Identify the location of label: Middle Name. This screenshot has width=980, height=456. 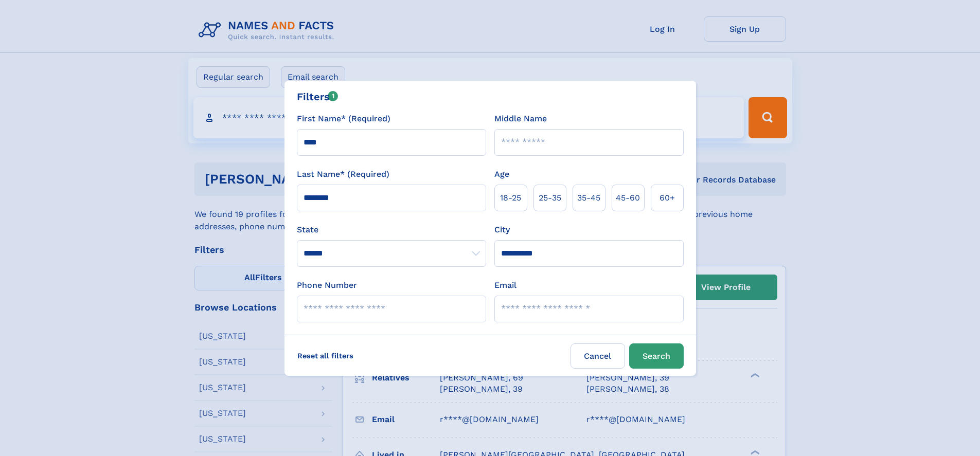
(520, 119).